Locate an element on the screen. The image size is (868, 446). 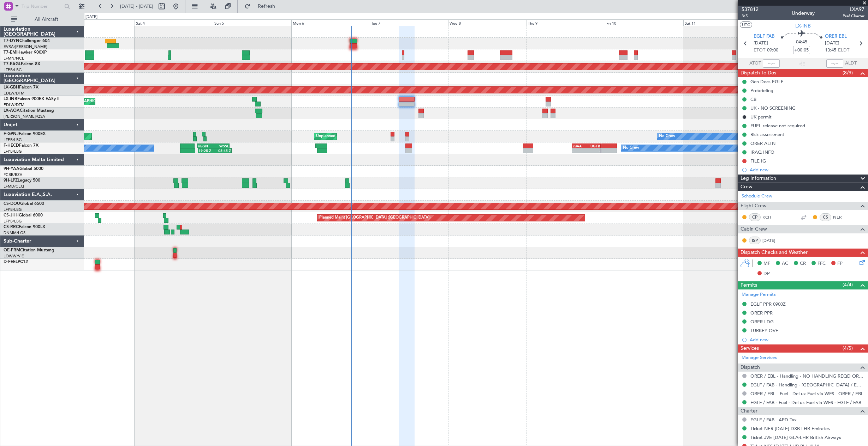
span: LX-INB is located at coordinates (10, 99).